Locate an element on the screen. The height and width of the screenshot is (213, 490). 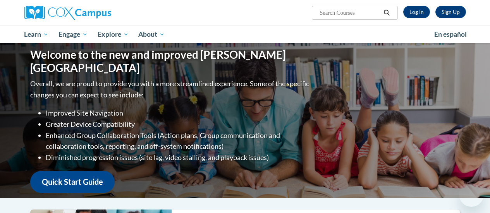
li: Improved Site Navigation is located at coordinates (178, 113).